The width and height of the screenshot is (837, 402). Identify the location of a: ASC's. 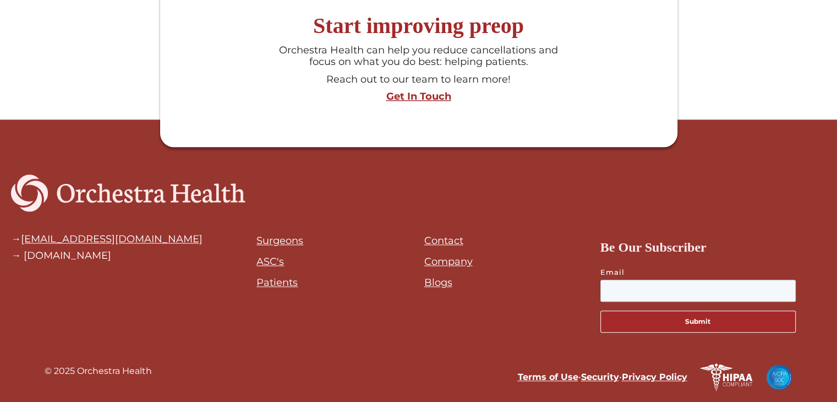
(270, 261).